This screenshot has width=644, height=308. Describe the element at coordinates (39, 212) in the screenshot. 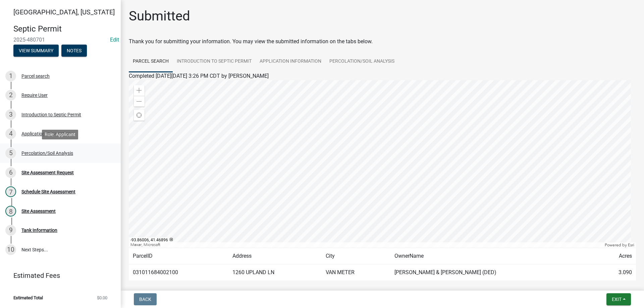

I see `div: Site Assessment` at that location.